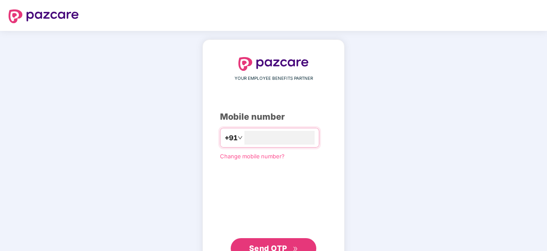 The height and width of the screenshot is (251, 547). Describe the element at coordinates (231, 137) in the screenshot. I see `span: +91` at that location.